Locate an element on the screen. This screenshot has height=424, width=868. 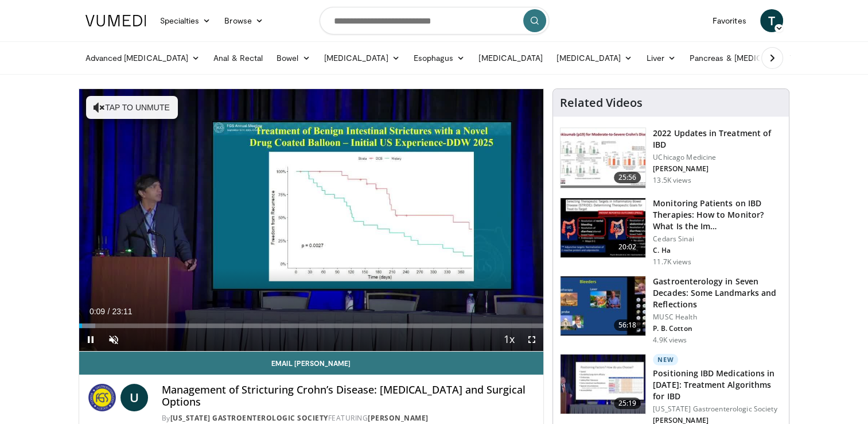
a: Liver is located at coordinates (661, 58).